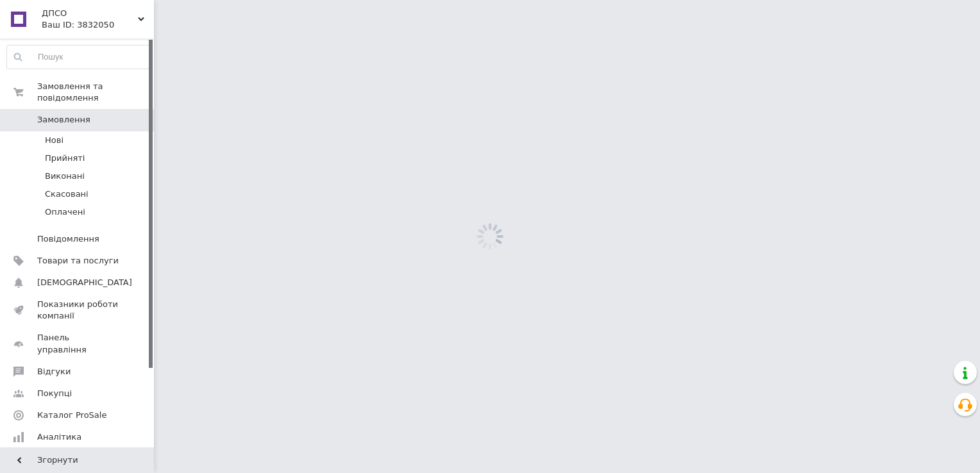 This screenshot has height=473, width=980. I want to click on span: Скасовані, so click(67, 194).